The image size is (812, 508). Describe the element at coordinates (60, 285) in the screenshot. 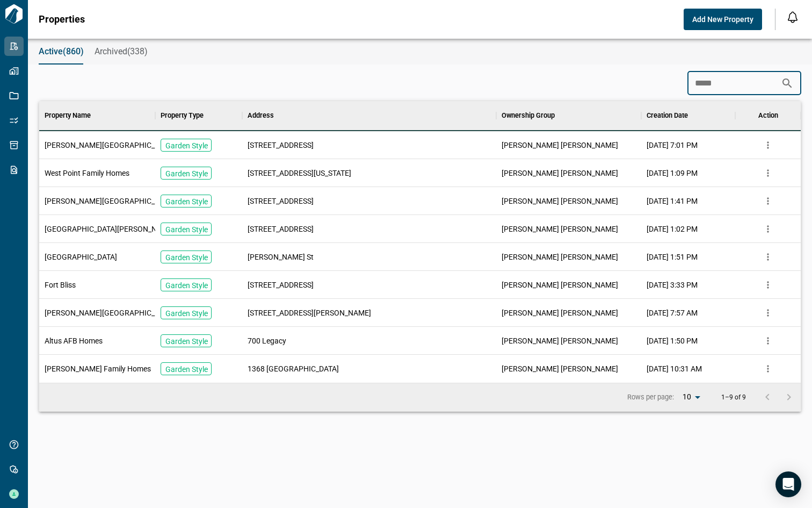

I see `span: Fort Bliss` at that location.